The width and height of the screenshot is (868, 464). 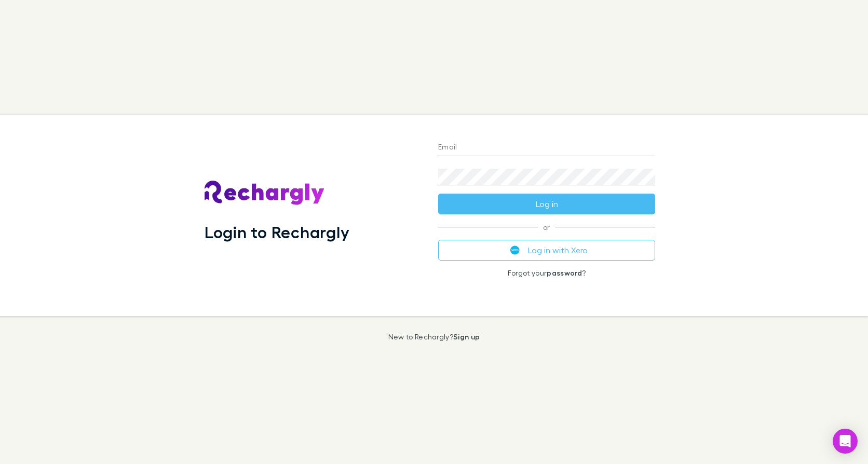 I want to click on h1: Login to Rechargly, so click(x=277, y=232).